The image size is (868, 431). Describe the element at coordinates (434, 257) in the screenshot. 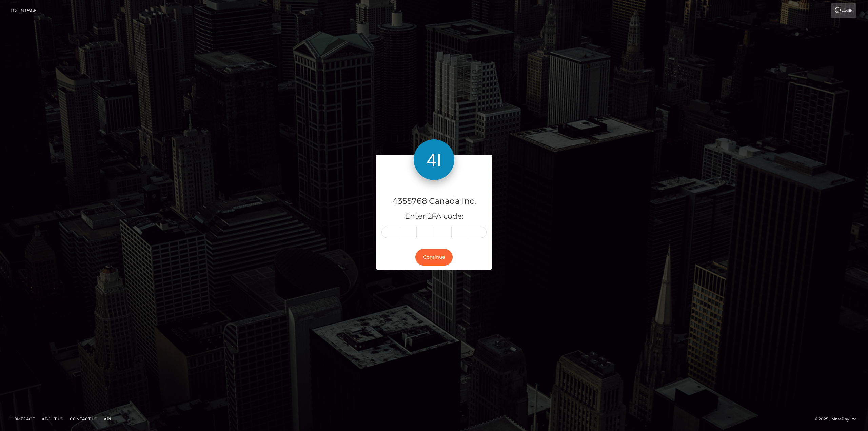

I see `button: Continue` at that location.